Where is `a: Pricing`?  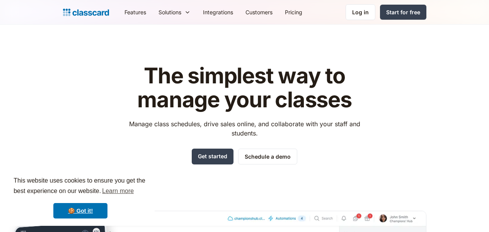 a: Pricing is located at coordinates (293, 12).